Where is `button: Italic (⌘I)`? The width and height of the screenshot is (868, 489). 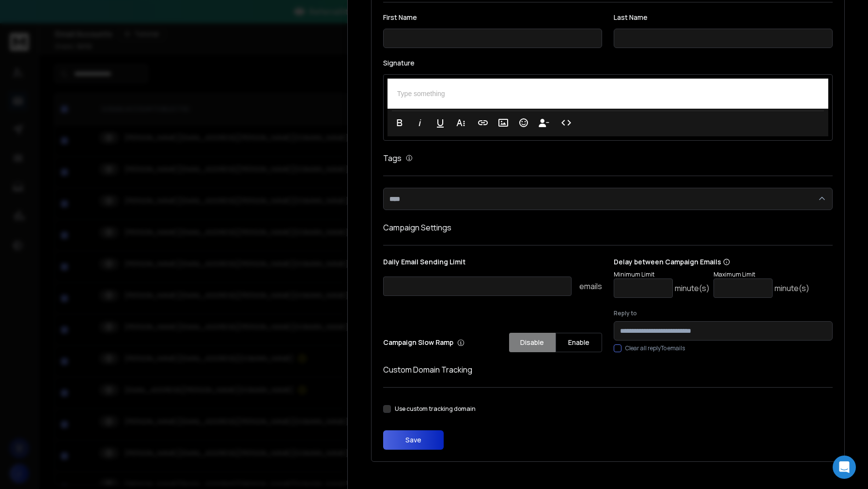 button: Italic (⌘I) is located at coordinates (420, 123).